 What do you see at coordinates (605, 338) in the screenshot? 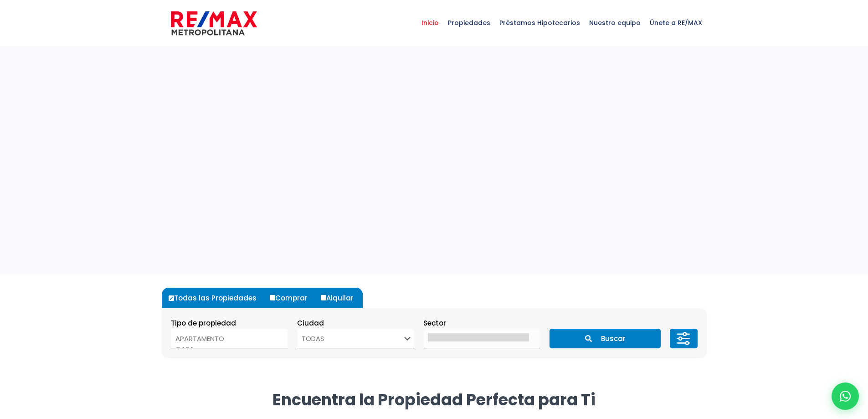
I see `button: Buscar` at bounding box center [605, 338].